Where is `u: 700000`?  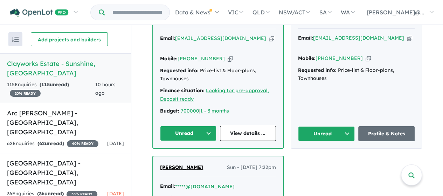
u: 700000 is located at coordinates (190, 111).